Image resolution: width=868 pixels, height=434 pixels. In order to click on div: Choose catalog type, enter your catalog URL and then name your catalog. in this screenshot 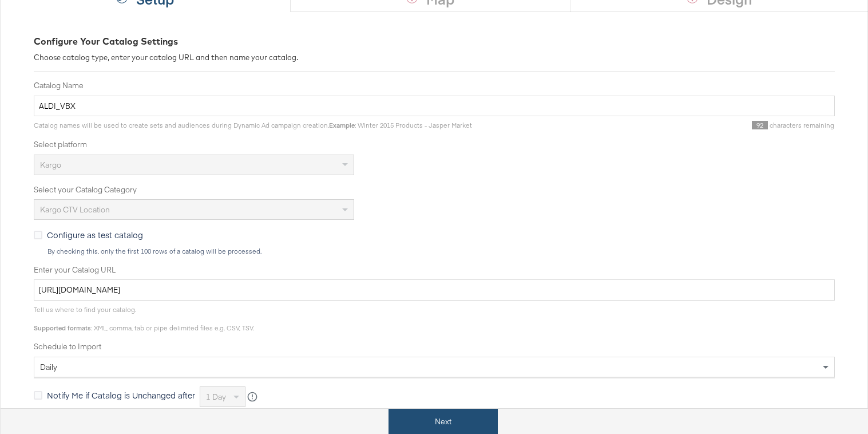, I will do `click(435, 57)`.